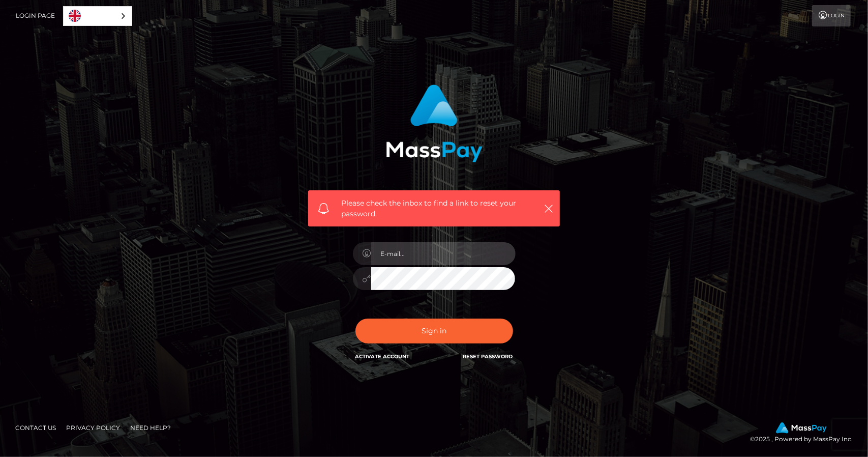 The image size is (868, 457). Describe the element at coordinates (150, 427) in the screenshot. I see `a: Need Help?` at that location.